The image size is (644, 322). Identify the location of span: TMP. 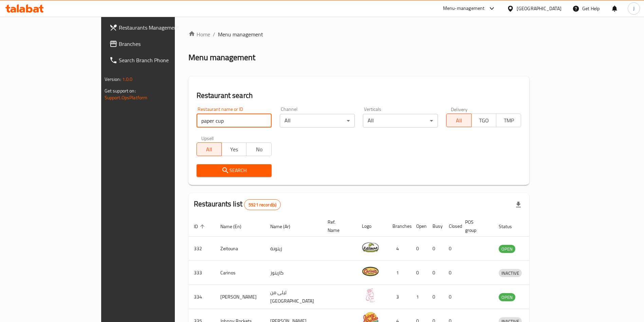
(508, 120).